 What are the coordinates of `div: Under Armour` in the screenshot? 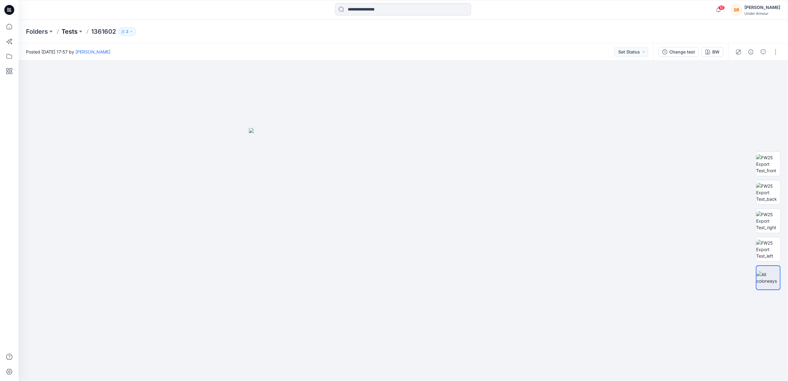 It's located at (762, 13).